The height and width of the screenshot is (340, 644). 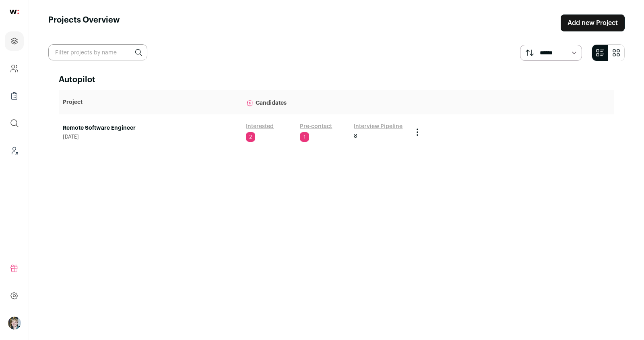 I want to click on a: Interested, so click(x=259, y=126).